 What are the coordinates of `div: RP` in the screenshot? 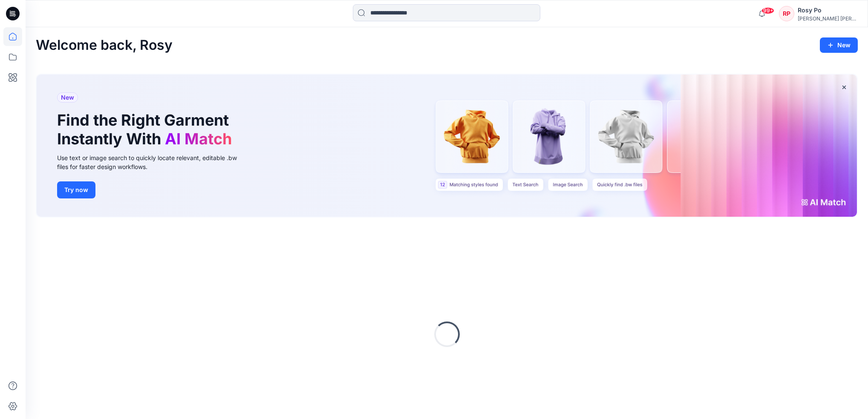 It's located at (787, 14).